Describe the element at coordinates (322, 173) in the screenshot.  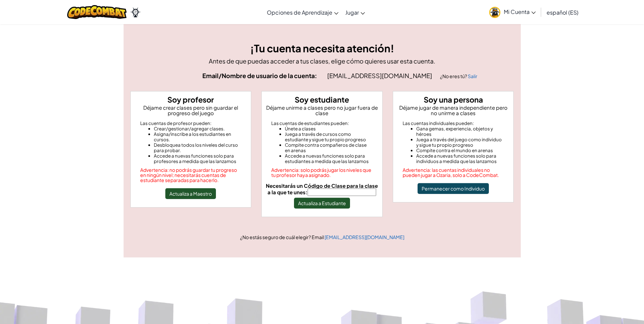
I see `div: Advertencia: solo podrás jugar los niveles que tu profesor haya asignado.` at that location.